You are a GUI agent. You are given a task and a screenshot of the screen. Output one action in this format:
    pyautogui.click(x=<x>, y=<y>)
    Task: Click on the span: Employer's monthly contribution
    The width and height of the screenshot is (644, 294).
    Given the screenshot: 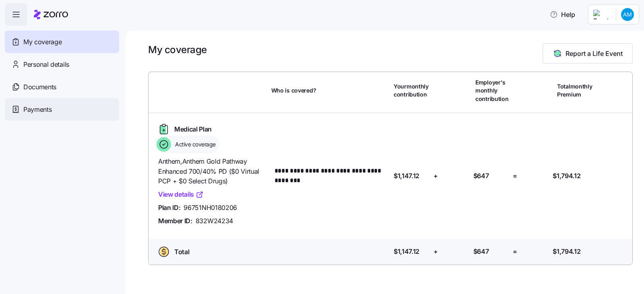 What is the action you would take?
    pyautogui.click(x=493, y=91)
    